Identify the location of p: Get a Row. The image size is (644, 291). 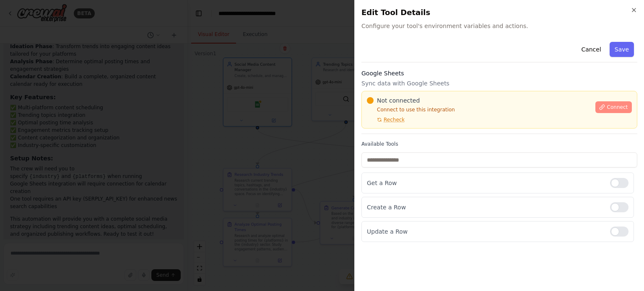
(485, 183).